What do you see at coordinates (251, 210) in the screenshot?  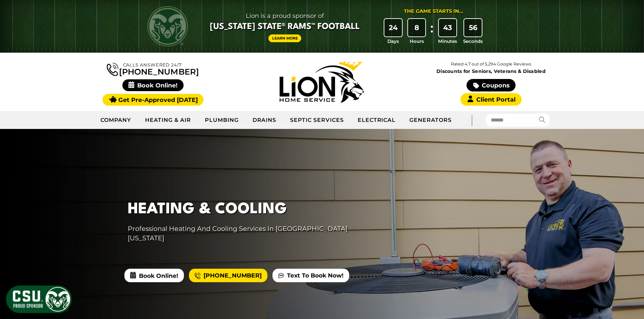 I see `h1: Heating & Cooling` at bounding box center [251, 210].